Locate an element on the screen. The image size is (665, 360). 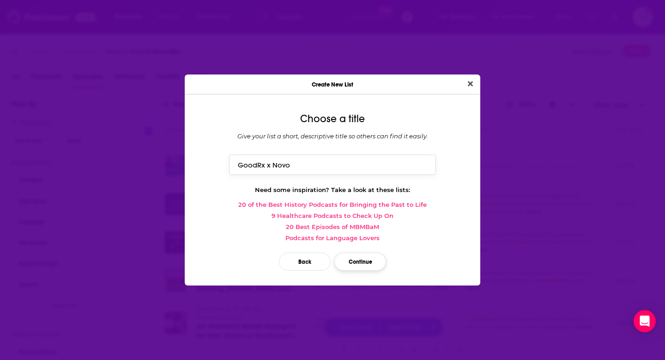
div: Need some inspiration? Take a look at these lists: is located at coordinates (333, 189).